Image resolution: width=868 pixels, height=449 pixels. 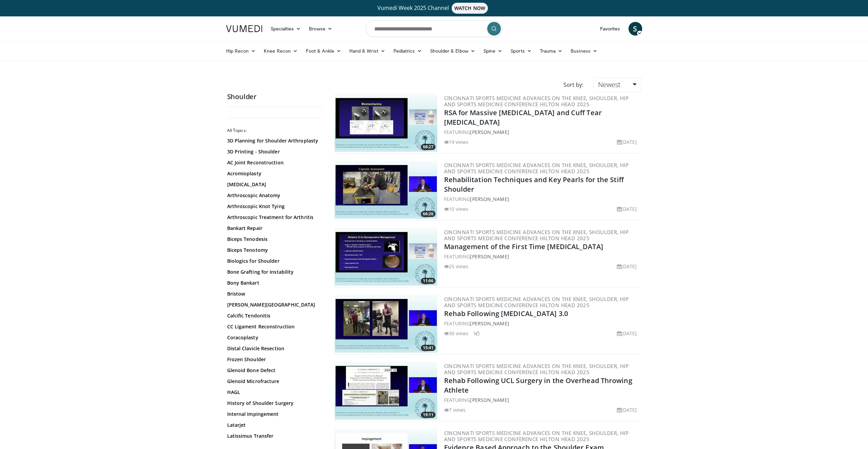 I want to click on a: Glenoid Bone Defect, so click(x=273, y=370).